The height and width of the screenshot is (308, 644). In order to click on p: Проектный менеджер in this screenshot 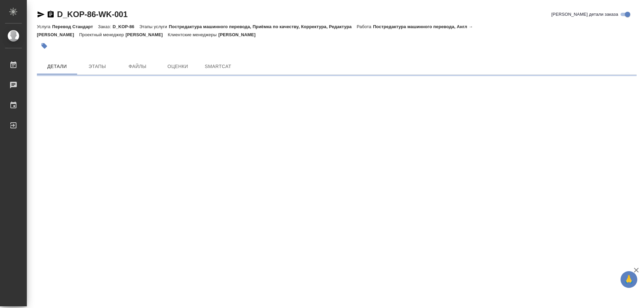, I will do `click(102, 34)`.